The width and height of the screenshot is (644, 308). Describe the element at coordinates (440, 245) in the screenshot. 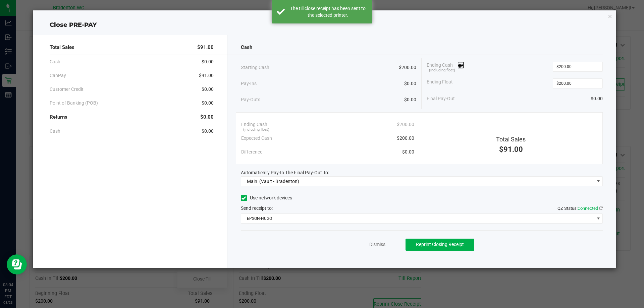

I see `button: Reprint Closing Receipt` at that location.